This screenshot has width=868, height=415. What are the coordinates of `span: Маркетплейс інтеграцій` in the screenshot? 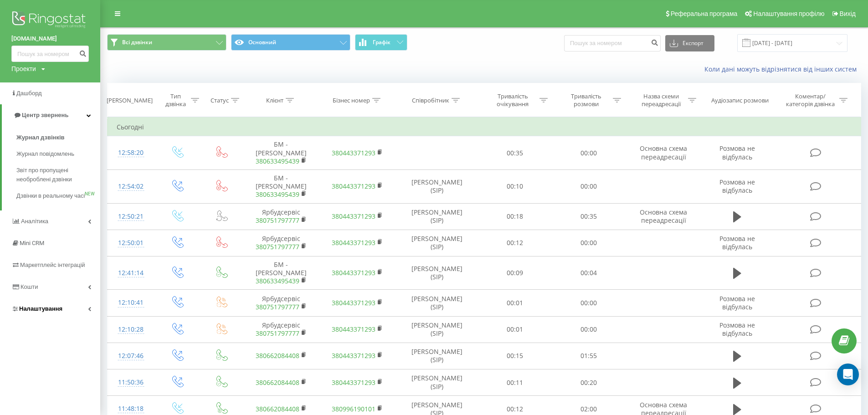 It's located at (52, 265).